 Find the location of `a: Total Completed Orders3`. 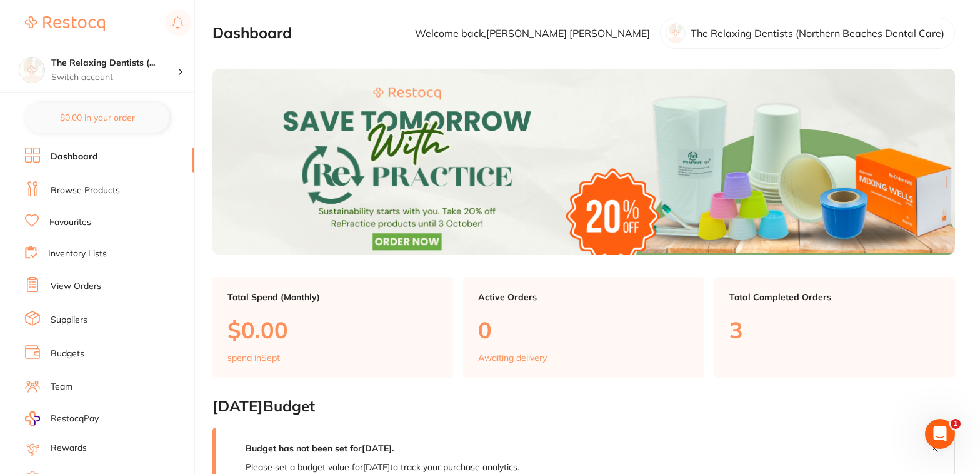

a: Total Completed Orders3 is located at coordinates (834, 328).